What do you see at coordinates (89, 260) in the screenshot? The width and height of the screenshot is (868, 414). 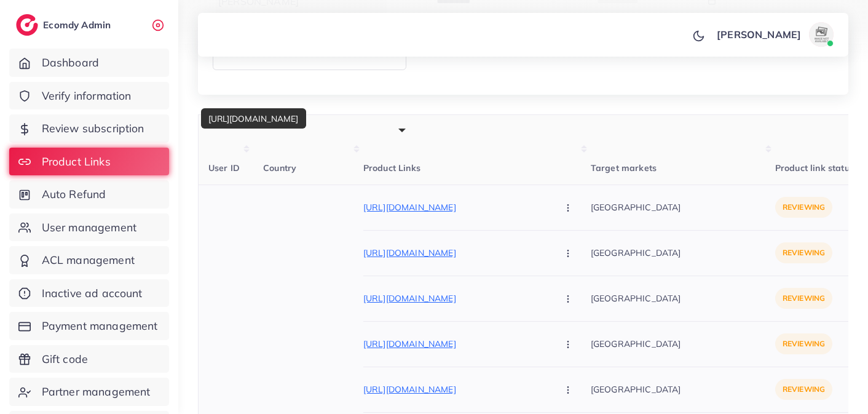 I see `a: ACL management` at bounding box center [89, 260].